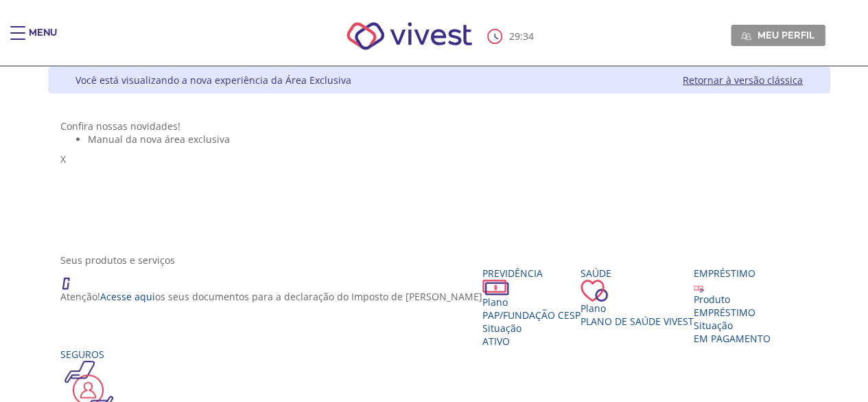  Describe the element at coordinates (531, 315) in the screenshot. I see `span: PAP/Fundação CESP` at that location.